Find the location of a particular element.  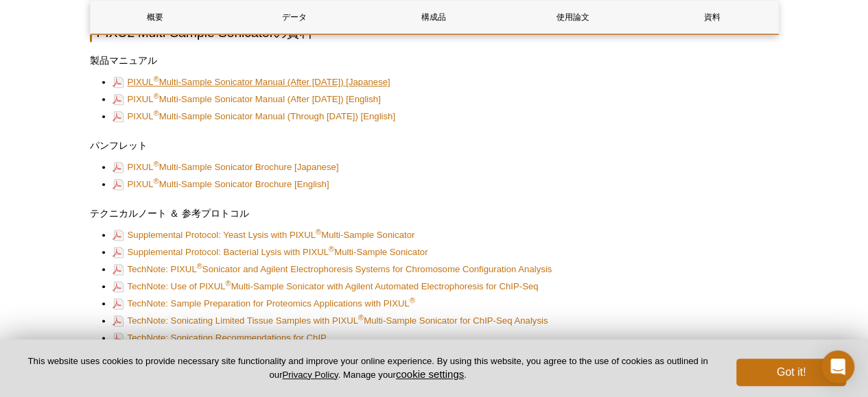

a: TechNote: Sonication Recommendations for ChIP is located at coordinates (219, 339).